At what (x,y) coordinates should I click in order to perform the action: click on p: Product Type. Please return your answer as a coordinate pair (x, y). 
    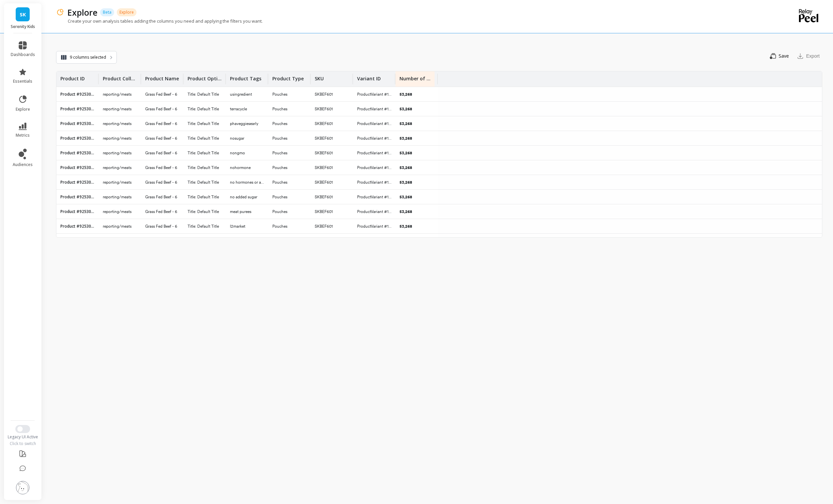
    Looking at the image, I should click on (288, 77).